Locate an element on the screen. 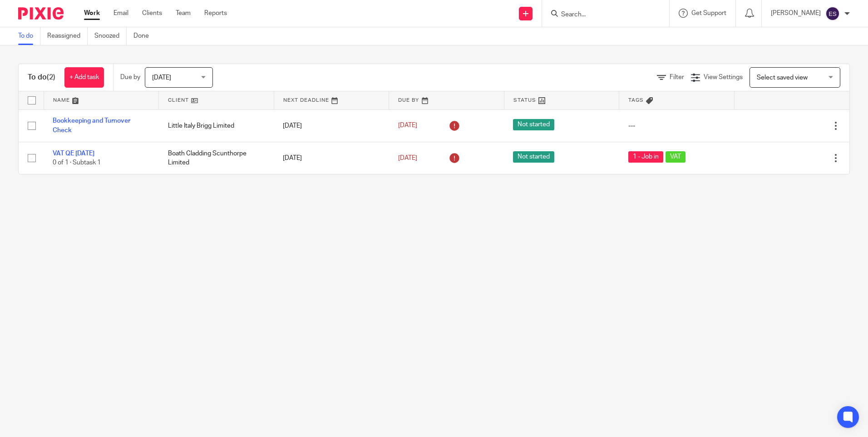 The width and height of the screenshot is (868, 437). a: To do is located at coordinates (29, 36).